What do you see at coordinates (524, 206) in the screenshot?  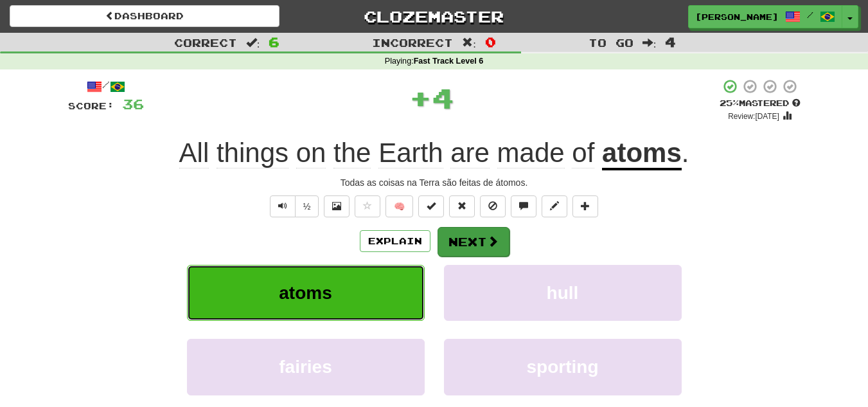 I see `button: Discuss sentence (alt+u)` at bounding box center [524, 206].